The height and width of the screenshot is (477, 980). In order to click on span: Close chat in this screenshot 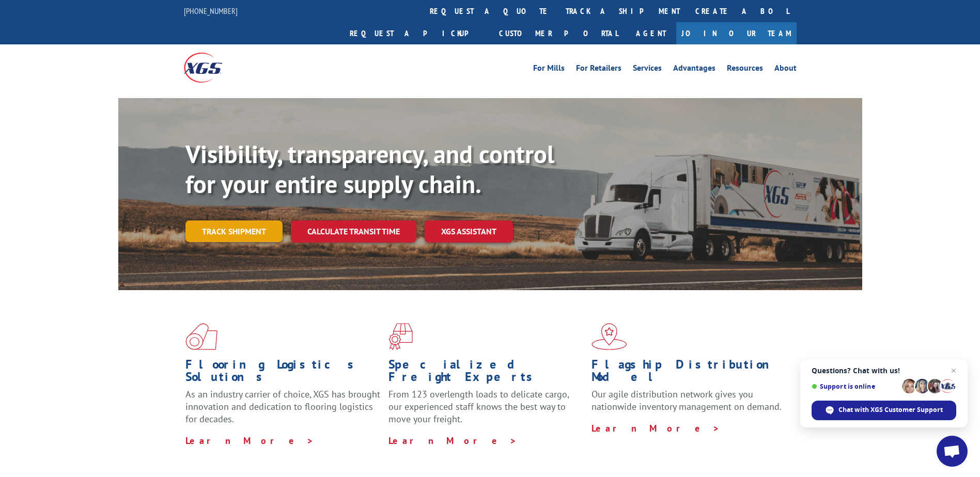, I will do `click(953, 371)`.